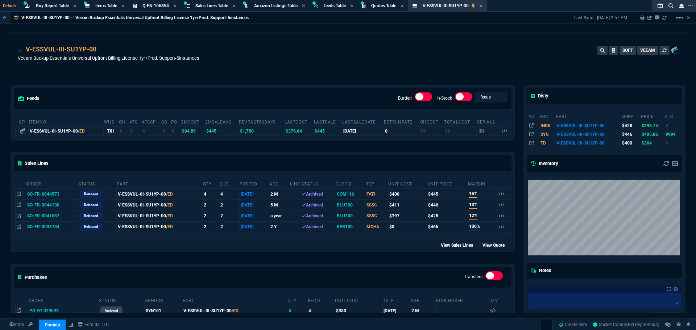 Image resolution: width=696 pixels, height=330 pixels. Describe the element at coordinates (405, 98) in the screenshot. I see `label: Burden` at that location.